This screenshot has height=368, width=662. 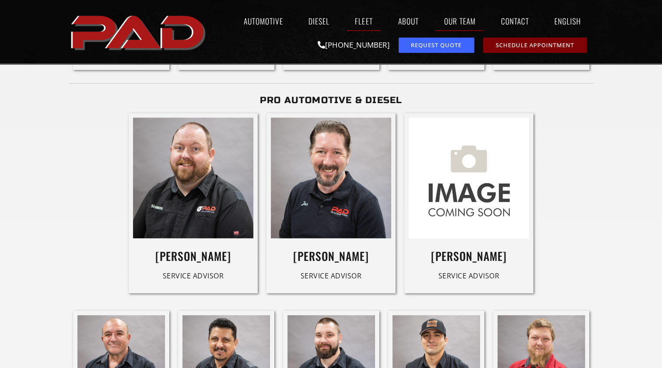 I want to click on img: A man with a short beard and light brown hair wearing a black collared shirt with the name “Shawn..., so click(x=193, y=178).